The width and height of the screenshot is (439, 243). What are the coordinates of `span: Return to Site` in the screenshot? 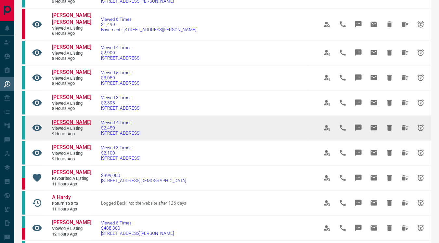 It's located at (71, 203).